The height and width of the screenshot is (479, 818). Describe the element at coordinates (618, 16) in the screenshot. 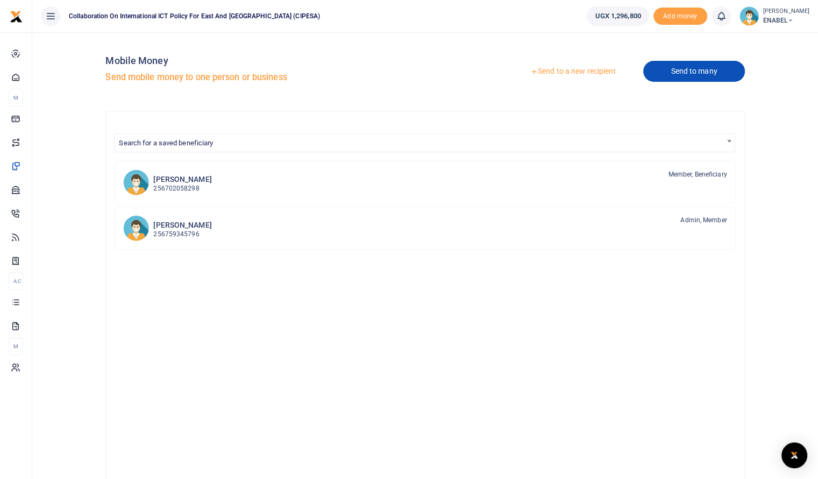

I see `a: UGX 1,296,800` at that location.